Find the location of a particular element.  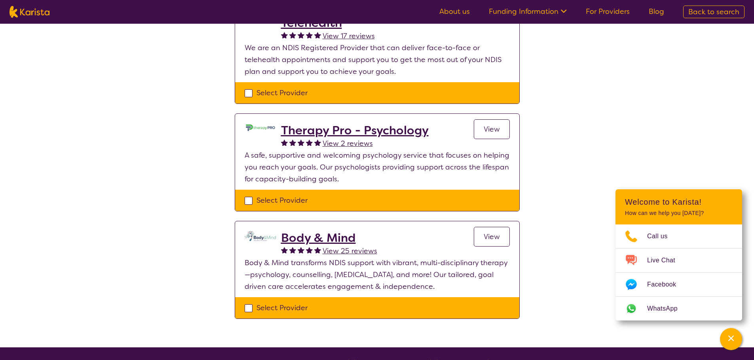

h2: Welcome to Karista! is located at coordinates (679, 202).